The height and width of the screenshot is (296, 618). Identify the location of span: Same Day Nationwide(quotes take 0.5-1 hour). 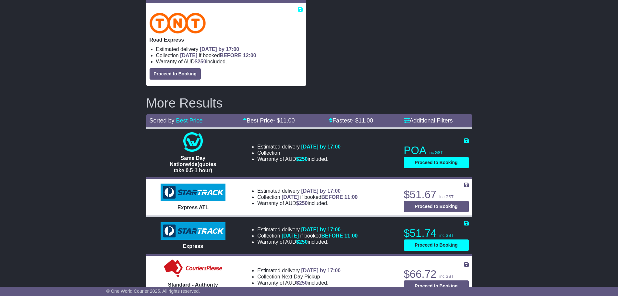
(193, 164).